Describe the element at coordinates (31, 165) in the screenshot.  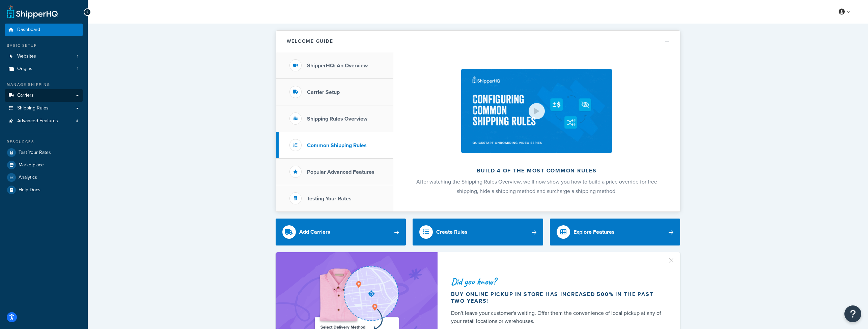
I see `span: Marketplace` at that location.